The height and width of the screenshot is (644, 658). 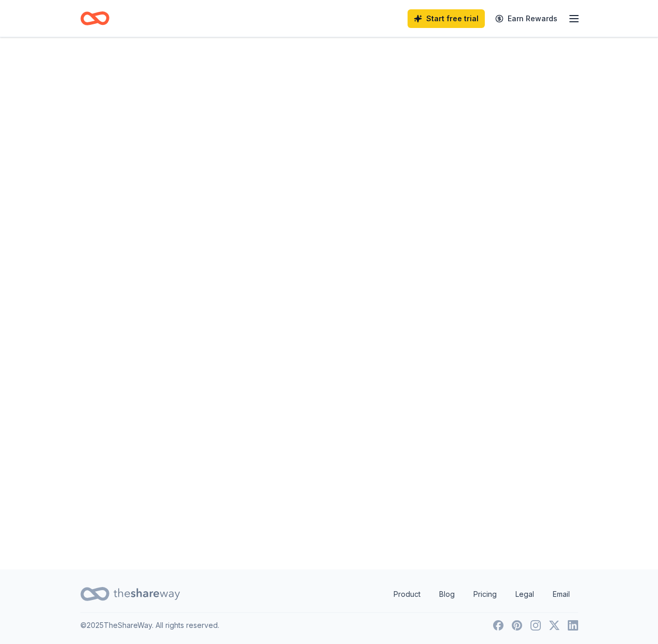 I want to click on a: Legal, so click(x=525, y=594).